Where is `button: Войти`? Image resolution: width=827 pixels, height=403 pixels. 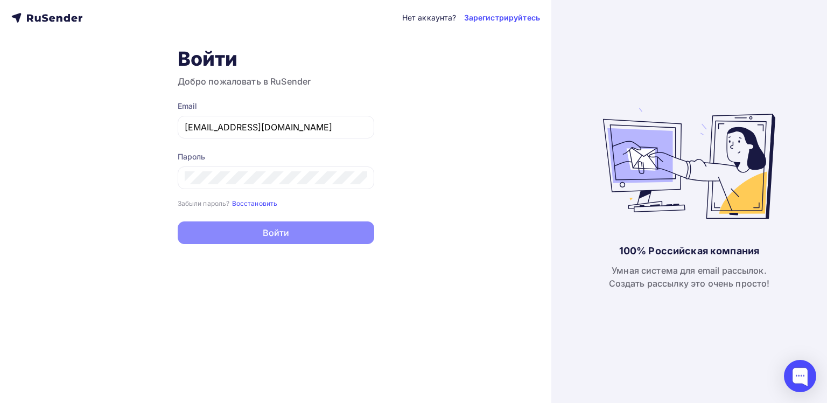 button: Войти is located at coordinates (276, 233).